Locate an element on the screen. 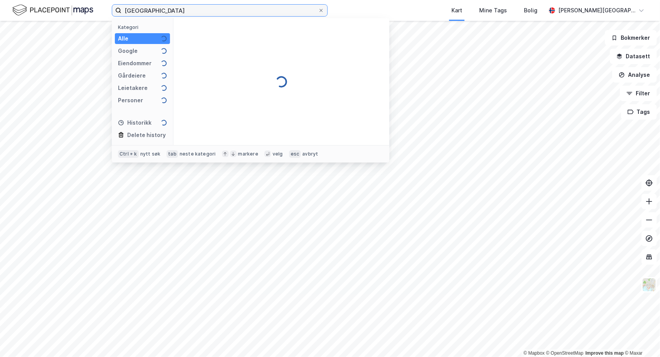 The height and width of the screenshot is (357, 660). div: velg is located at coordinates (278, 154).